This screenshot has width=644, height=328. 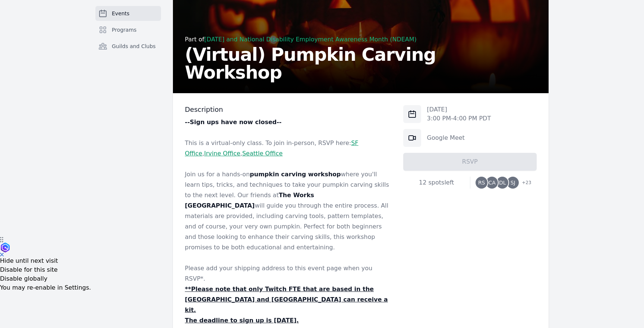 I want to click on span: Programs, so click(x=124, y=30).